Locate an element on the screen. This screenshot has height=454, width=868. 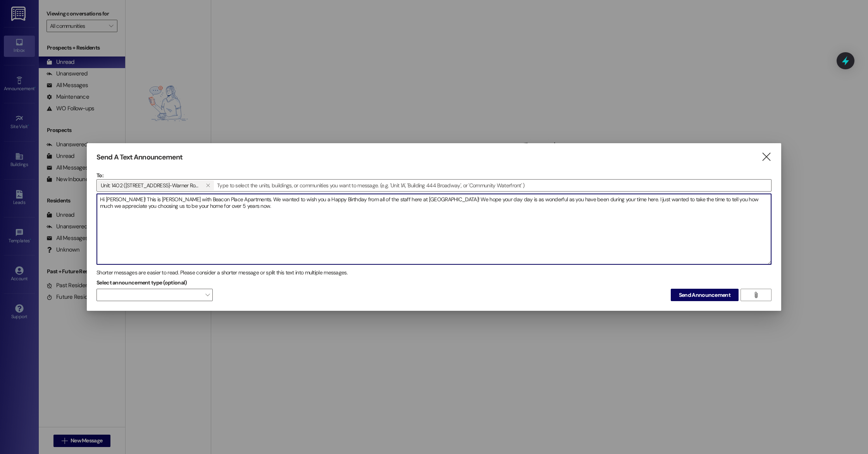
span: Send Announcement is located at coordinates (705, 295).